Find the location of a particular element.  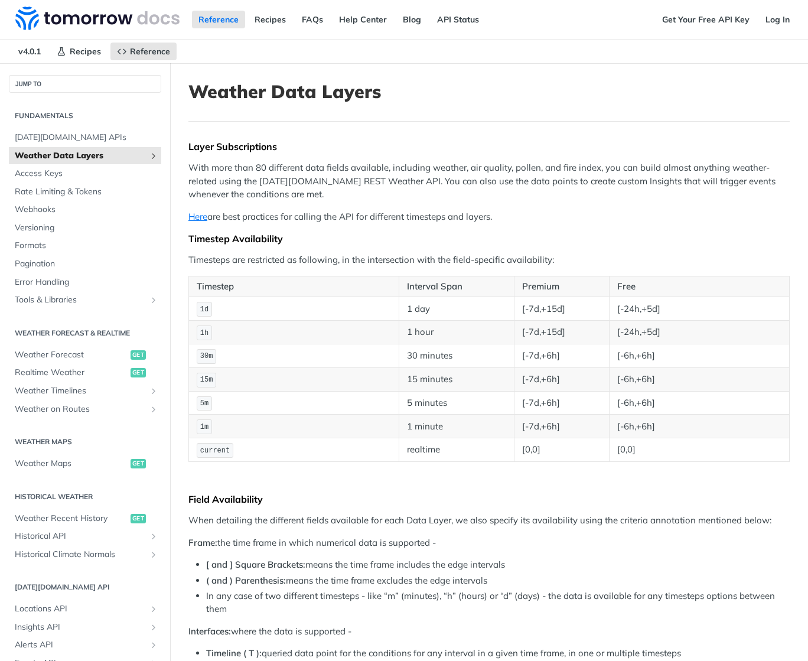

img: Tomorrow.io Weather API Docs is located at coordinates (97, 18).